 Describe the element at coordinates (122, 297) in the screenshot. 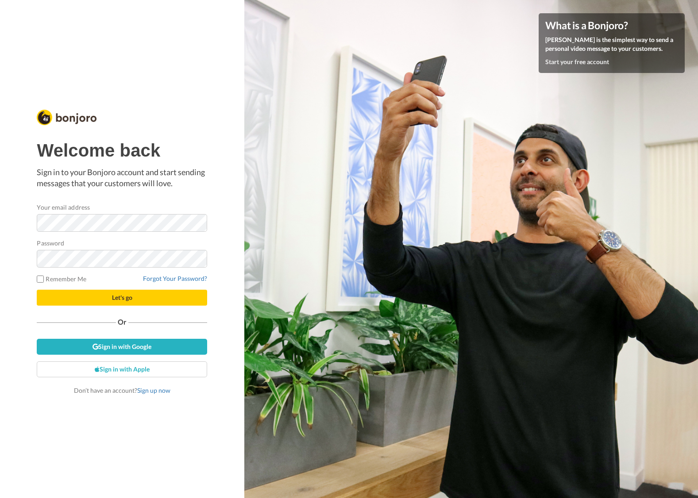

I see `span: Let's go` at that location.